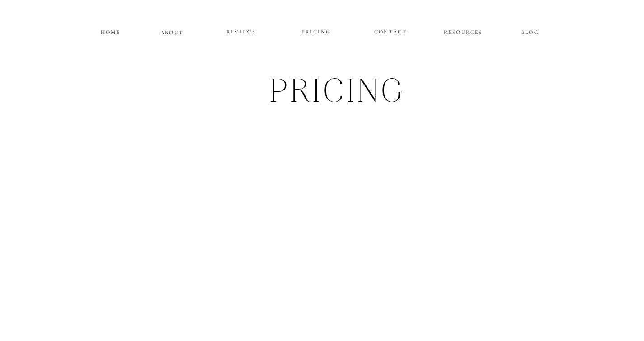 The height and width of the screenshot is (341, 644). I want to click on h1: pRICING, so click(338, 94).